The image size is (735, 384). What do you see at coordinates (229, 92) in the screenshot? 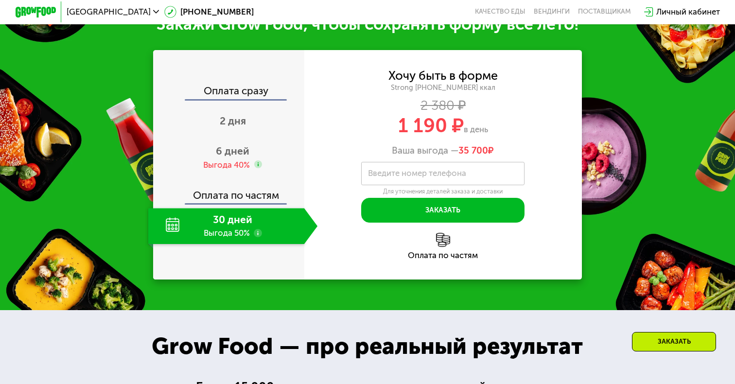
I see `div: Оплата сразу` at bounding box center [229, 92].